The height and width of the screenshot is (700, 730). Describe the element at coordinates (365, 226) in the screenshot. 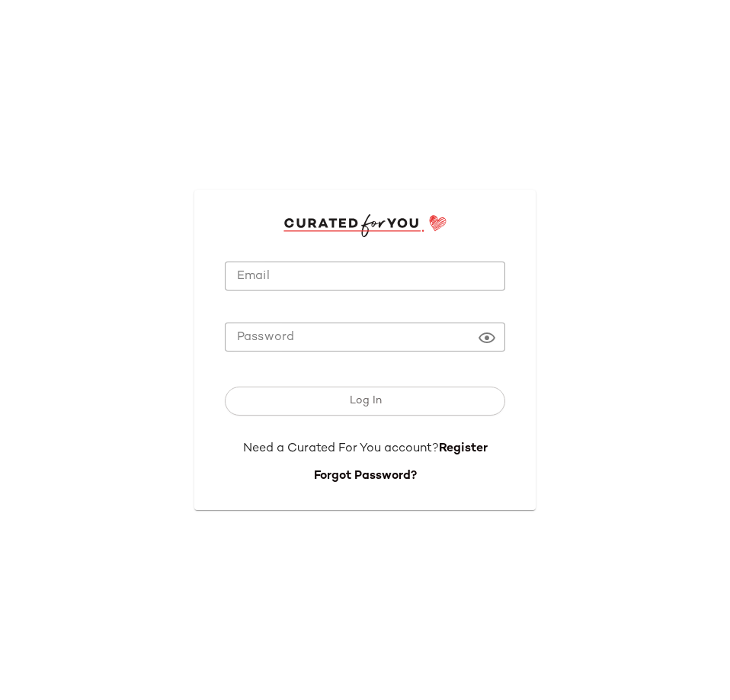

I see `img: cfy_login_logo.DGdB1djN.svg` at that location.